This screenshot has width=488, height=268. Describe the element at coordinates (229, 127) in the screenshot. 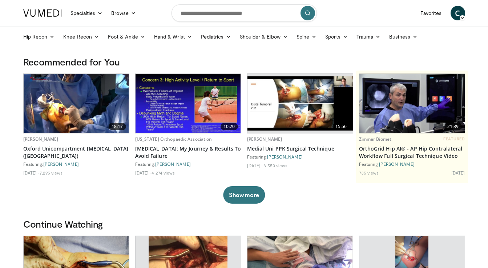

I see `span: 10:20` at that location.